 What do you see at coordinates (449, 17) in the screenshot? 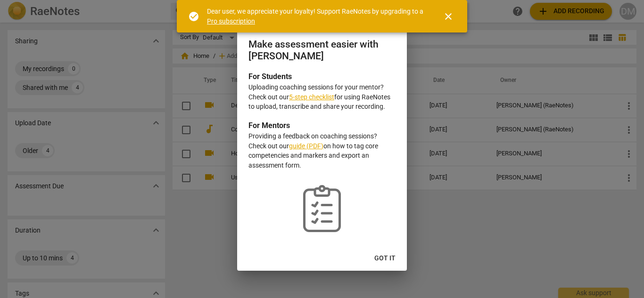
I see `button: Close` at bounding box center [449, 17].